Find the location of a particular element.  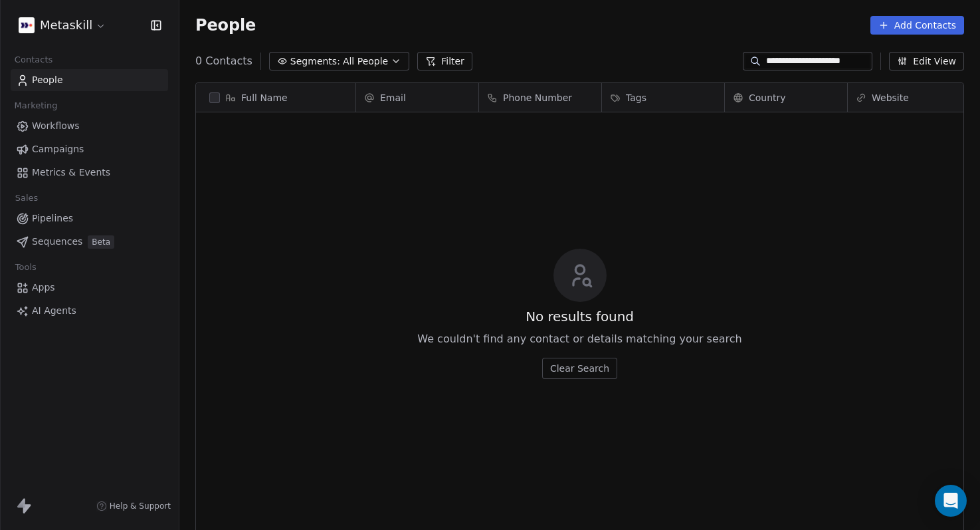

div: grid is located at coordinates (275, 314).